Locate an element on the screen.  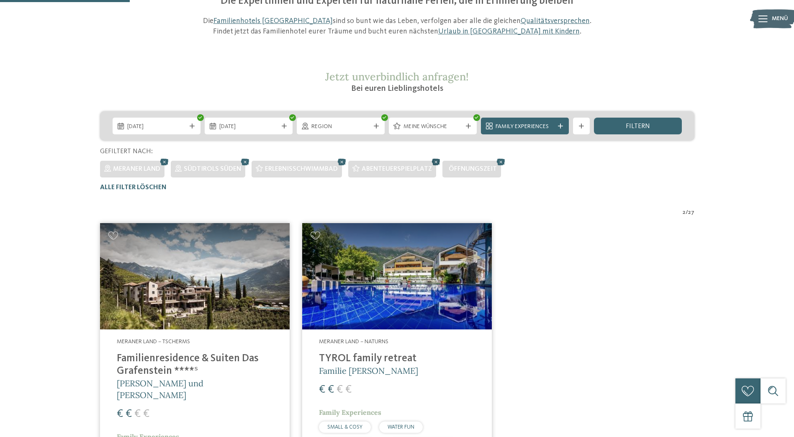
span: Jetzt unverbindlich anfragen! is located at coordinates (397, 77).